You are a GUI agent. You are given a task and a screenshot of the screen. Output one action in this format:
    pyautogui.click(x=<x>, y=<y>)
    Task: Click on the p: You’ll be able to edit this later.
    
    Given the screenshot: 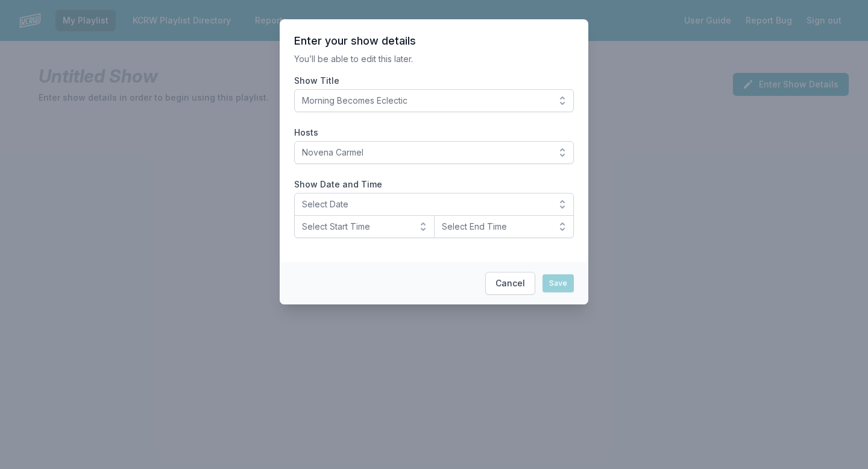 What is the action you would take?
    pyautogui.click(x=434, y=59)
    